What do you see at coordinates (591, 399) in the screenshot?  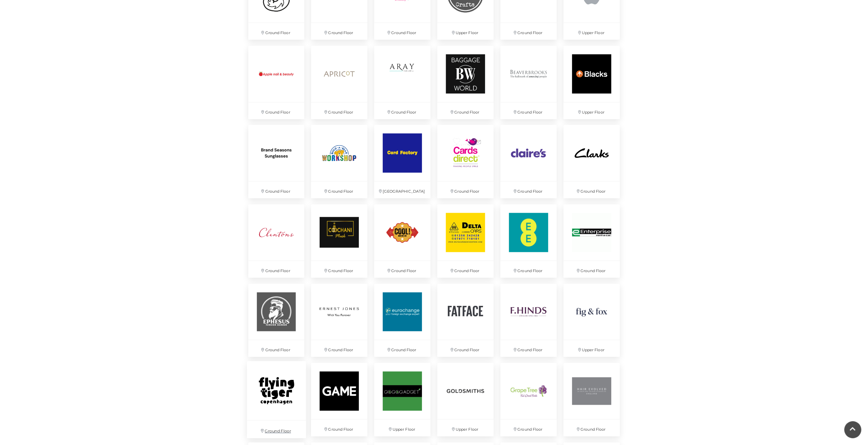 I see `a: Hair Evolved at Festival Place, Basingstoke Ground Floor` at bounding box center [591, 399].